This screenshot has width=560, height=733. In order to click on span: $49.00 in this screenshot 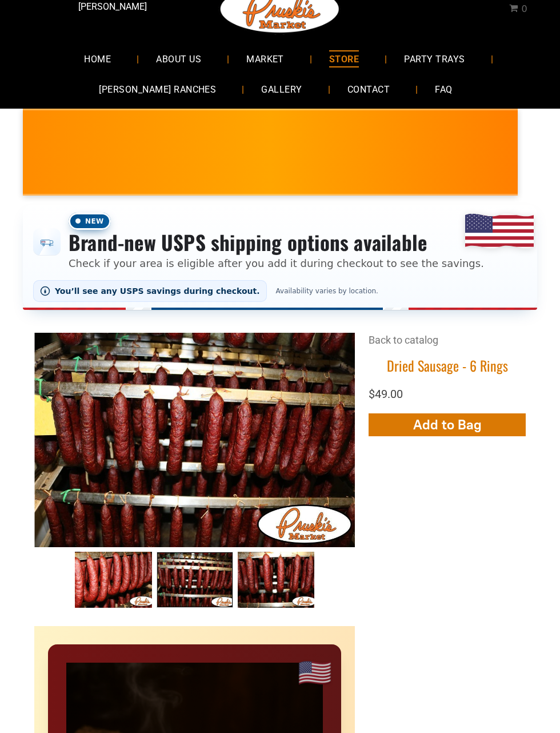, I will do `click(386, 394)`.